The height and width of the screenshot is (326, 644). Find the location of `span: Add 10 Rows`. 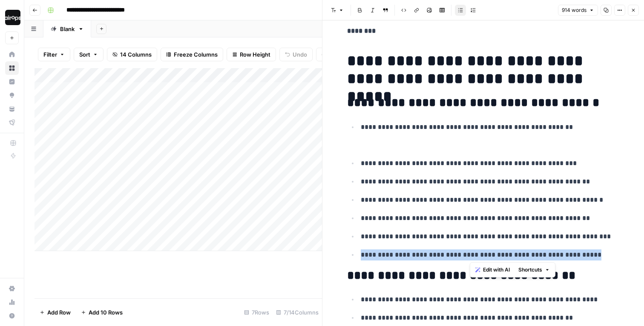

span: Add 10 Rows is located at coordinates (106, 312).